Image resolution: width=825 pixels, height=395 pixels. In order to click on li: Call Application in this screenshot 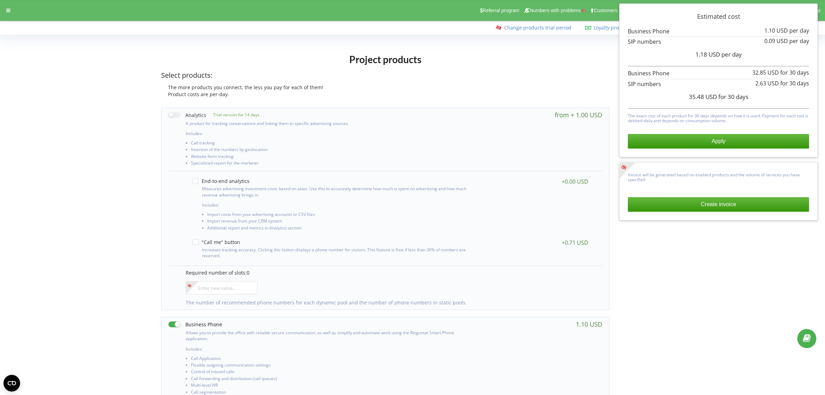, I will do `click(332, 359)`.